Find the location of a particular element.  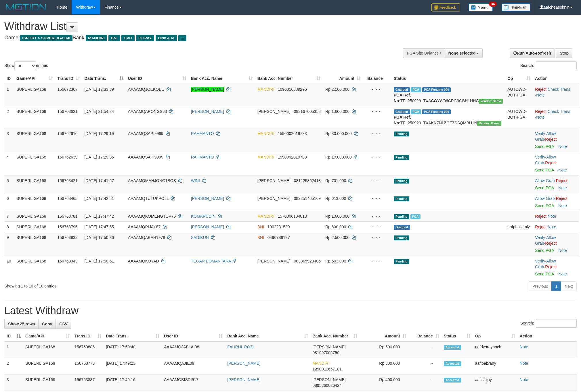

td: AAAAMQAJIE09 is located at coordinates (193, 366).